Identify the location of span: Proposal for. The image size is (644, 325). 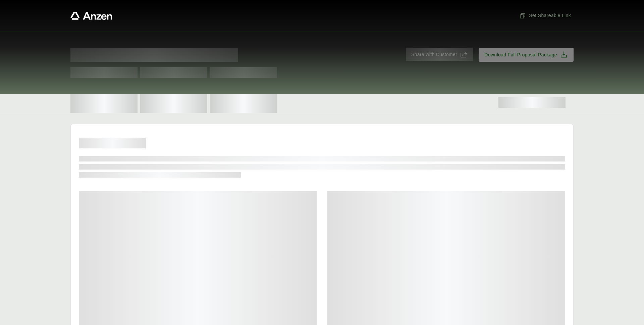
(154, 55).